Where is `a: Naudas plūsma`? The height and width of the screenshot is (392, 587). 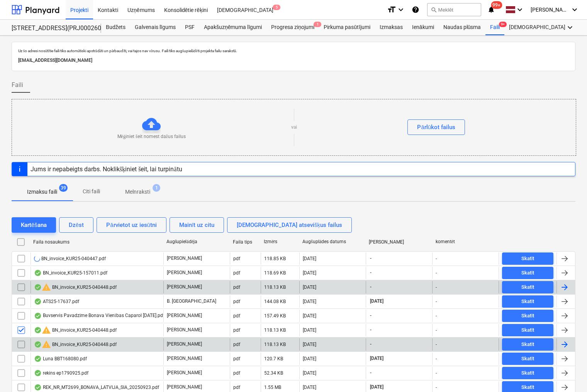 a: Naudas plūsma is located at coordinates (463, 28).